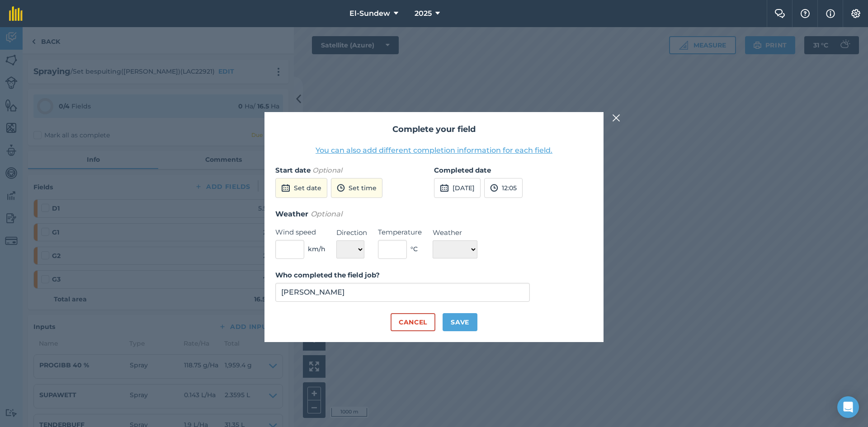  I want to click on h2: Complete your field, so click(434, 130).